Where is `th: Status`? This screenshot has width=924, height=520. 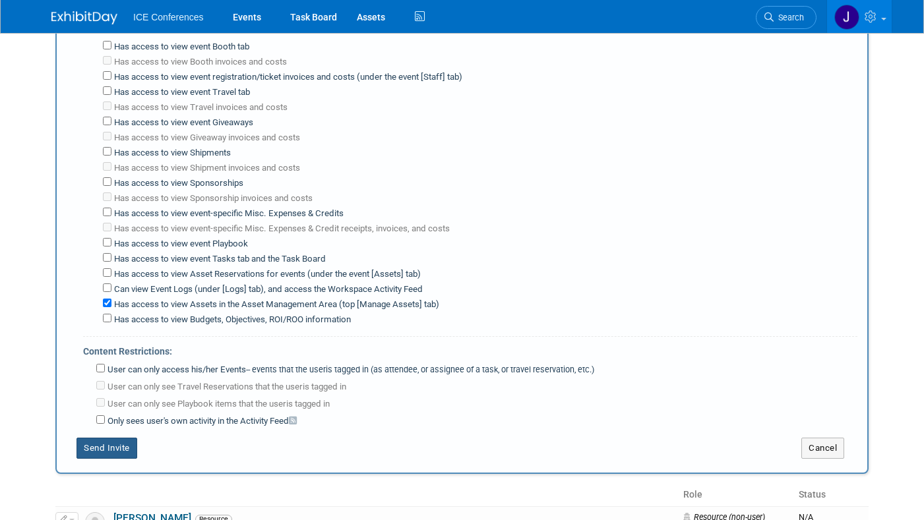
th: Status is located at coordinates (831, 495).